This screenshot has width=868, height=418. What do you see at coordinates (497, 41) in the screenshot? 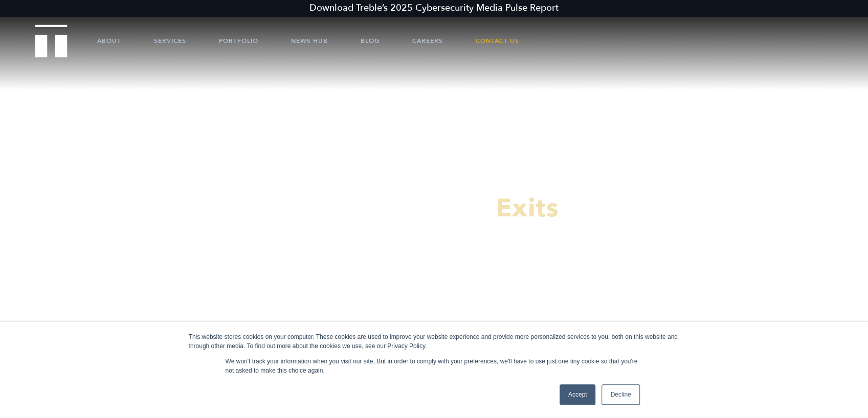
I see `a: Contact Us` at bounding box center [497, 41].